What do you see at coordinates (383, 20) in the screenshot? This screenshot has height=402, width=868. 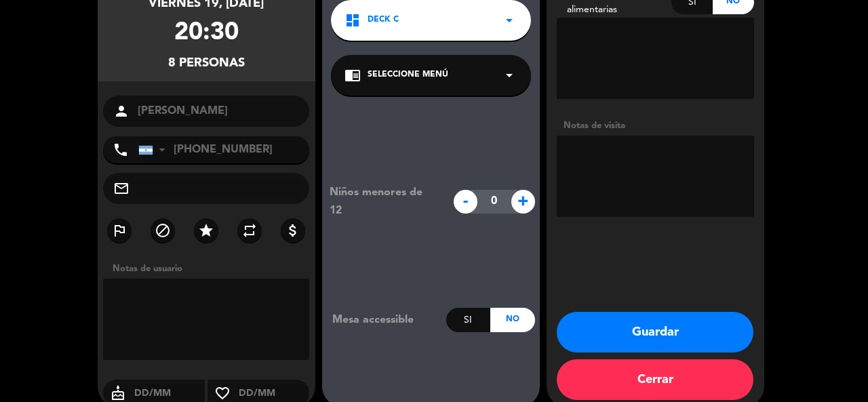 I see `span: Deck C` at bounding box center [383, 20].